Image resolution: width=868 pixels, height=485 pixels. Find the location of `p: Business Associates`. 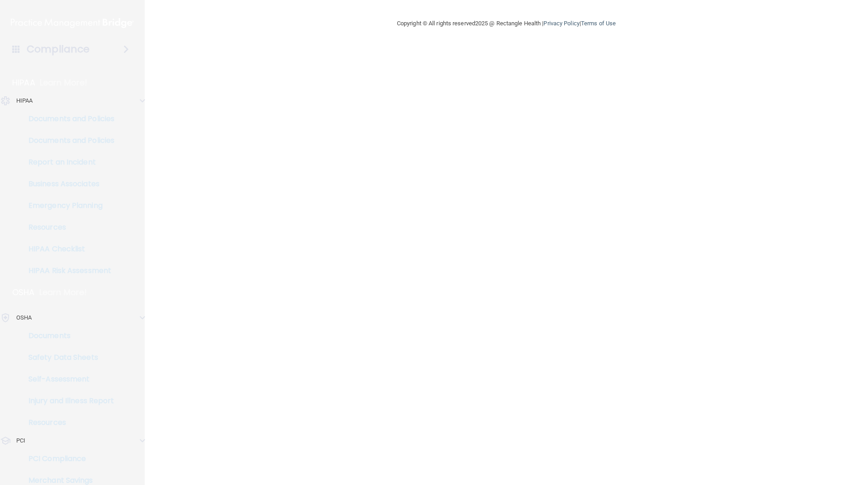

p: Business Associates is located at coordinates (68, 184).